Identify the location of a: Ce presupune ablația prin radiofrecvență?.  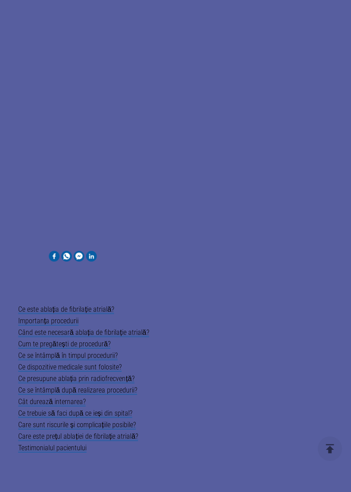
(76, 378).